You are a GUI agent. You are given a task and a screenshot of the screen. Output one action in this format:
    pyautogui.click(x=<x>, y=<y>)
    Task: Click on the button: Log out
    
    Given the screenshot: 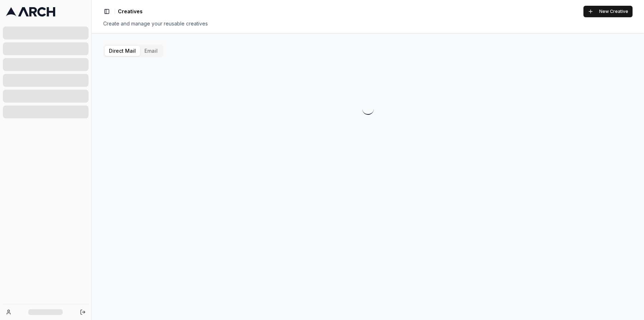 What is the action you would take?
    pyautogui.click(x=83, y=312)
    